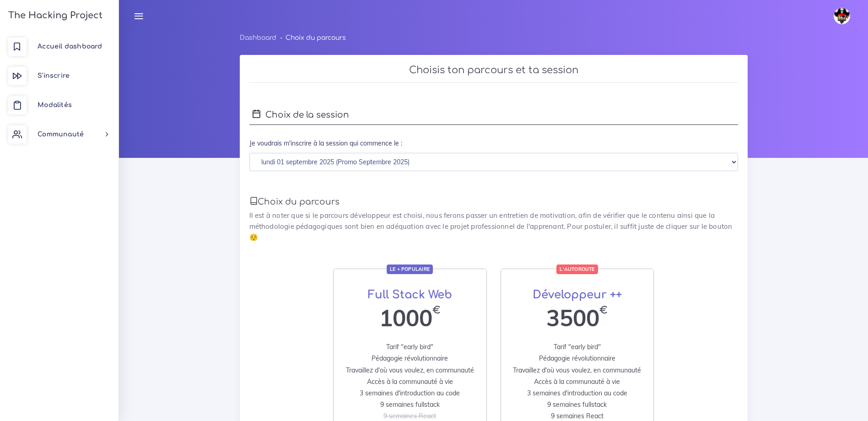 This screenshot has width=868, height=421. I want to click on p: Il est à noter que si le parcours développeur est choisi, nous ferons passer un entretien de moti..., so click(494, 227).